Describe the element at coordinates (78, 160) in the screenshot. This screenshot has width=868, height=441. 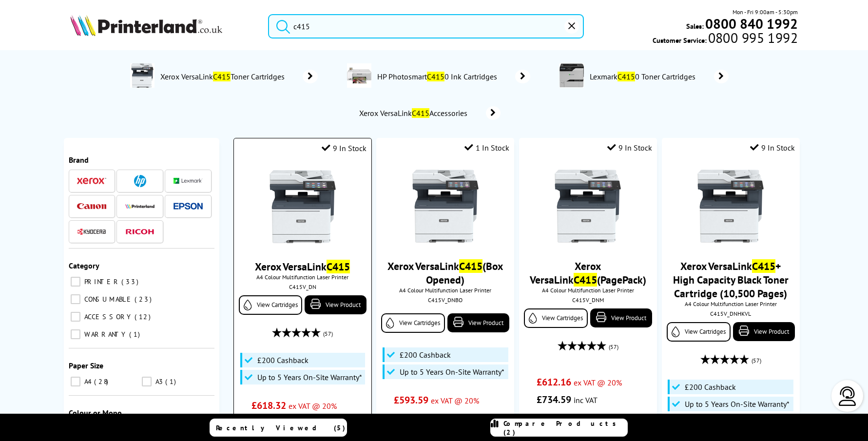
I see `span: Brand` at that location.